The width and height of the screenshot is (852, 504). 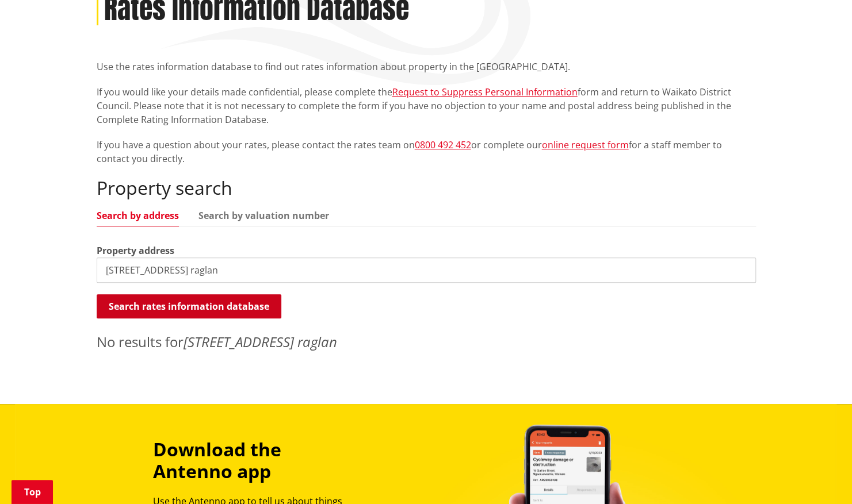 What do you see at coordinates (257, 460) in the screenshot?
I see `h3: Download the Antenno app` at bounding box center [257, 460].